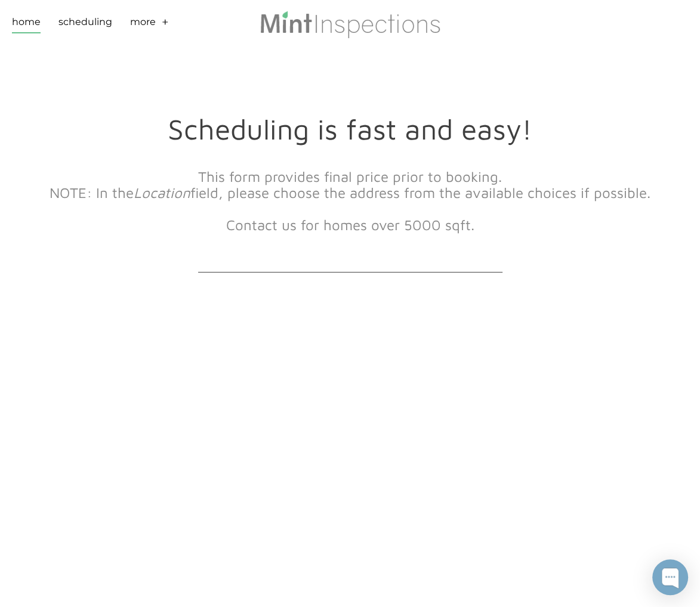 The width and height of the screenshot is (700, 607). I want to click on em: Location, so click(162, 193).